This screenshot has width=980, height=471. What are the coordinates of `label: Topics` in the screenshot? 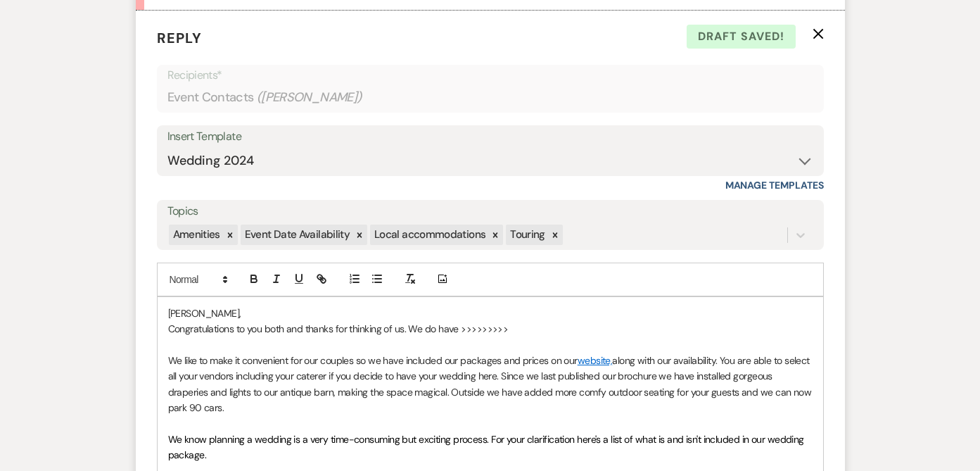 It's located at (490, 211).